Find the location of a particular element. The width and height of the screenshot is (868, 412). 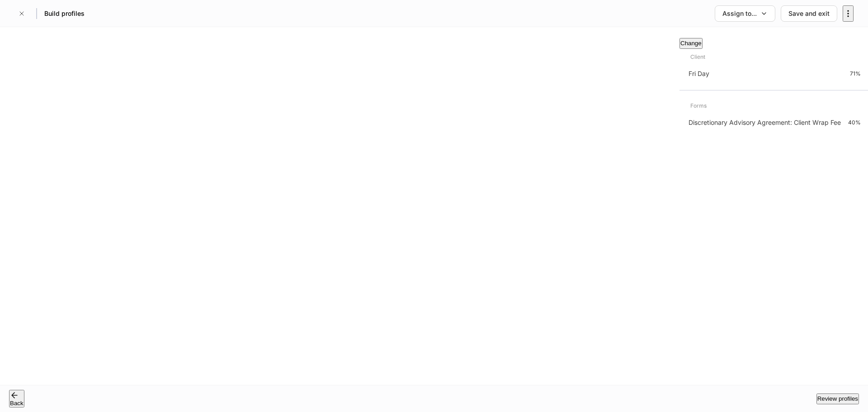

div: Forms is located at coordinates (699, 105).